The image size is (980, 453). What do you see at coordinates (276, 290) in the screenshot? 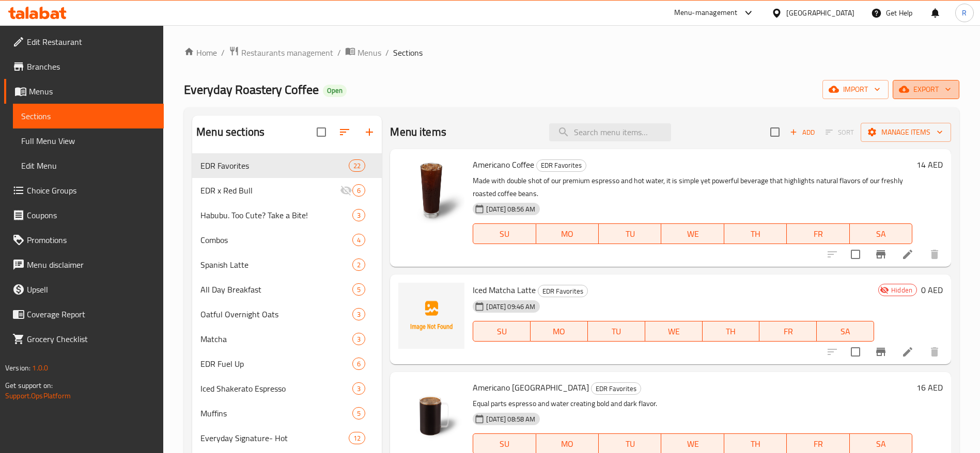
I see `span: All Day Breakfast` at bounding box center [276, 290].